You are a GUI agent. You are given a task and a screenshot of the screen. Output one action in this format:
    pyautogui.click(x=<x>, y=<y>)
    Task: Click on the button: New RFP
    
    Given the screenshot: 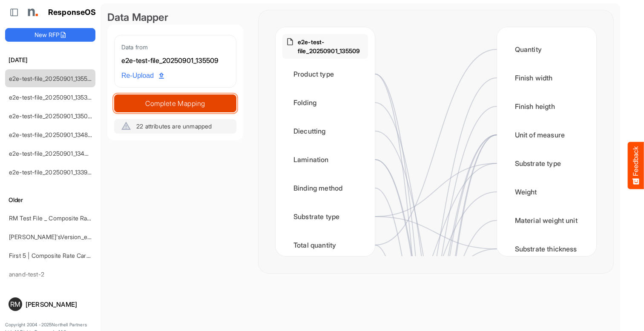 What is the action you would take?
    pyautogui.click(x=50, y=35)
    